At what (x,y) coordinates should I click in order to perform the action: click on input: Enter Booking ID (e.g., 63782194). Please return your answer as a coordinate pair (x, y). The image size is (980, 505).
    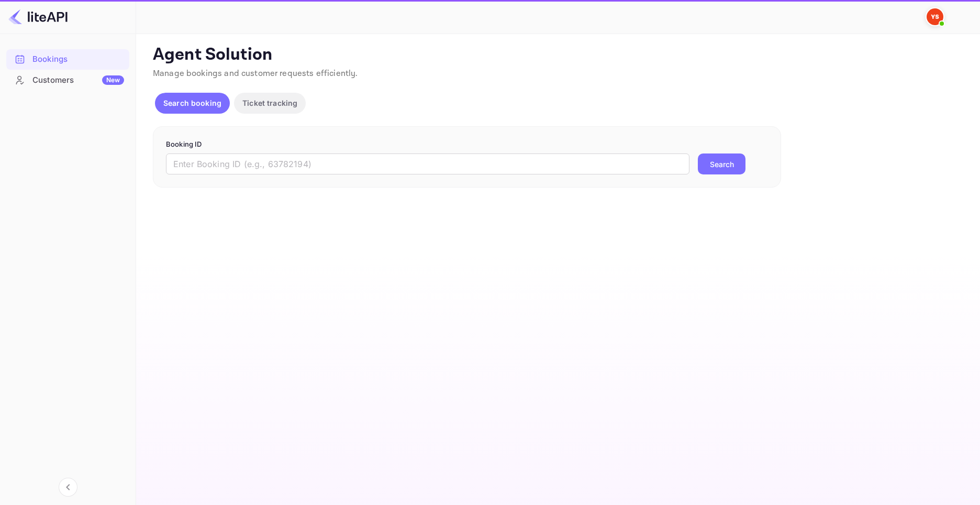
    Looking at the image, I should click on (427, 164).